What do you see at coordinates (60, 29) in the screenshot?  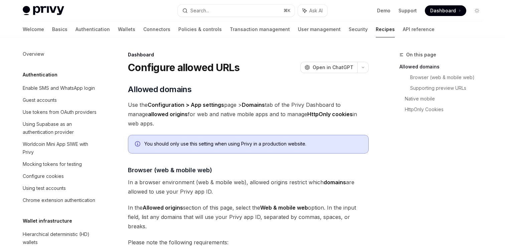 I see `a: Basics` at bounding box center [60, 29].